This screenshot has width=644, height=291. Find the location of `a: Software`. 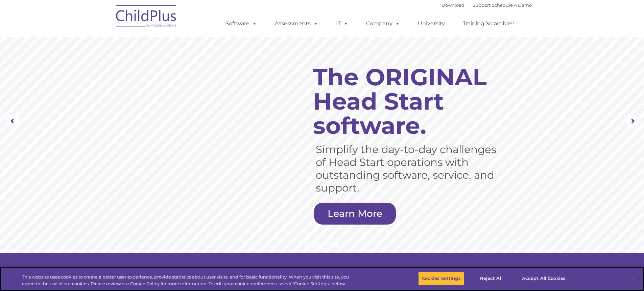

a: Software is located at coordinates (241, 24).